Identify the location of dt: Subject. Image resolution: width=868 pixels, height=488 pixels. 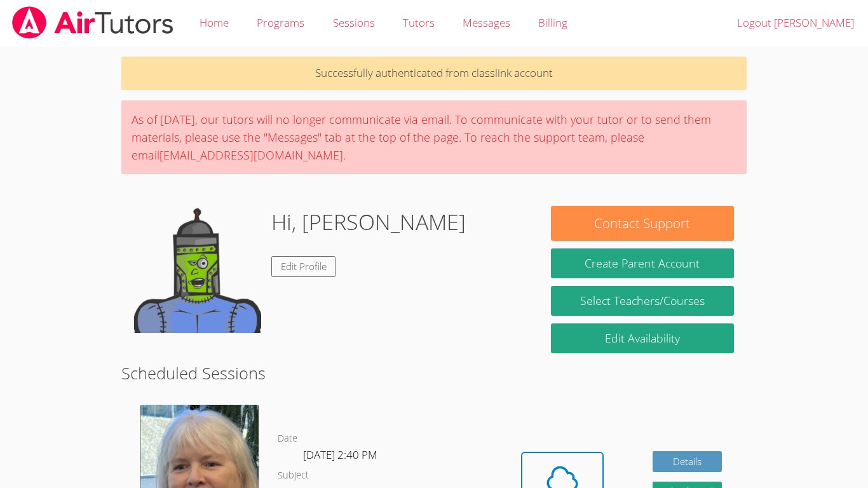
(293, 475).